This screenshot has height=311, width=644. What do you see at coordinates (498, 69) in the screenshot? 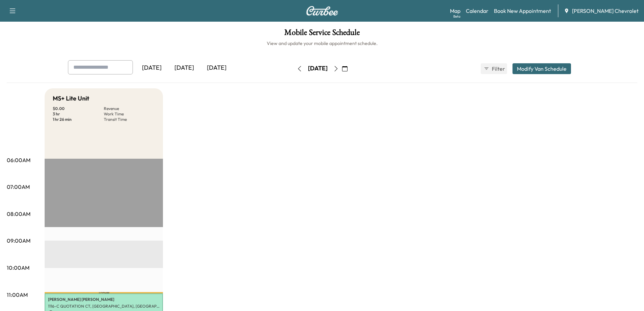
I see `span: Filter` at bounding box center [498, 69].